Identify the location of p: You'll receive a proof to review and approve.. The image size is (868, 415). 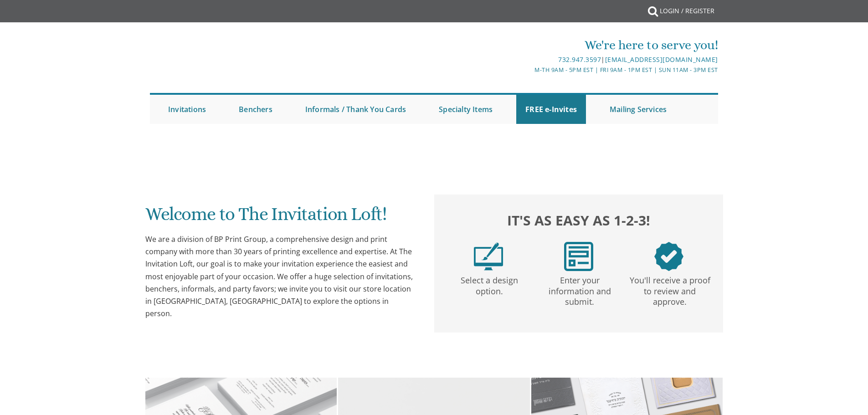
(670, 289).